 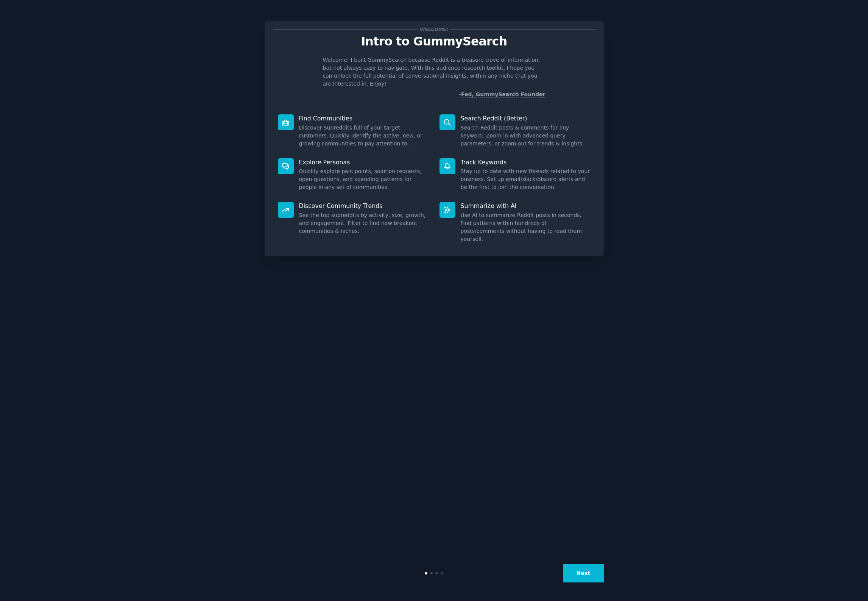 I want to click on p: Welcome! I built GummySearch because Reddit is a treasure trove of information, but not always ea..., so click(x=434, y=72).